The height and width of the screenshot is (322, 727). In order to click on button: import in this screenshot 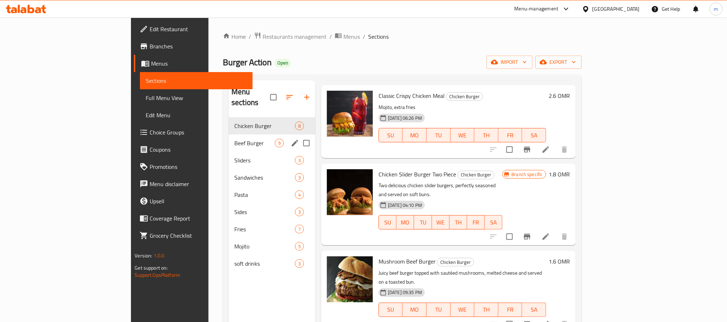, I will do `click(510, 62)`.